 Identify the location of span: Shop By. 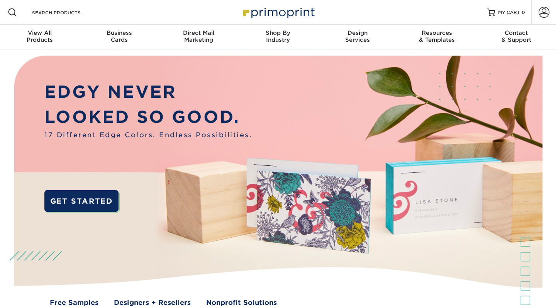
(278, 33).